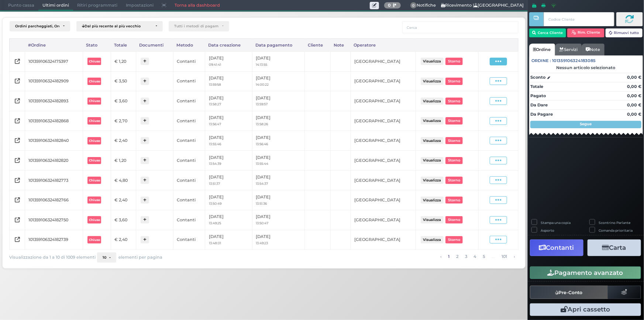 The image size is (644, 320). I want to click on small: 13:55:46, so click(215, 144).